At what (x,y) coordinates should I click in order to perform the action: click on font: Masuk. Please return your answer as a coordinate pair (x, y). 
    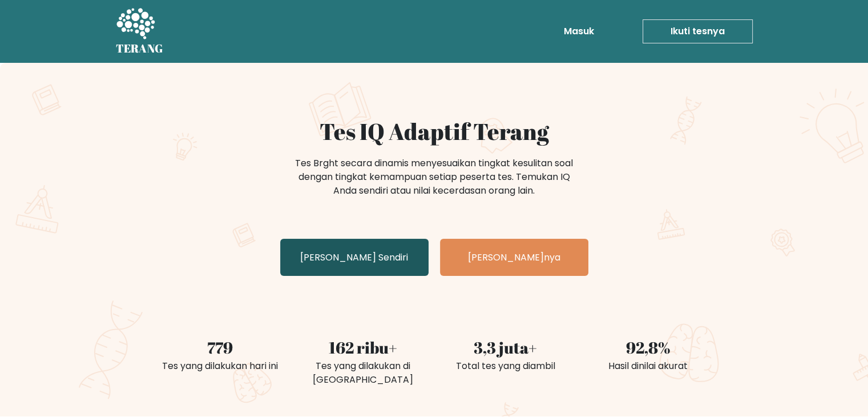
    Looking at the image, I should click on (578, 31).